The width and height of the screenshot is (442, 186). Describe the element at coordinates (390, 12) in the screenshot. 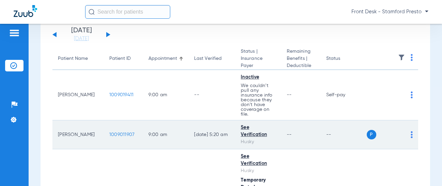

I see `span: Front Desk - Stamford Presto` at that location.